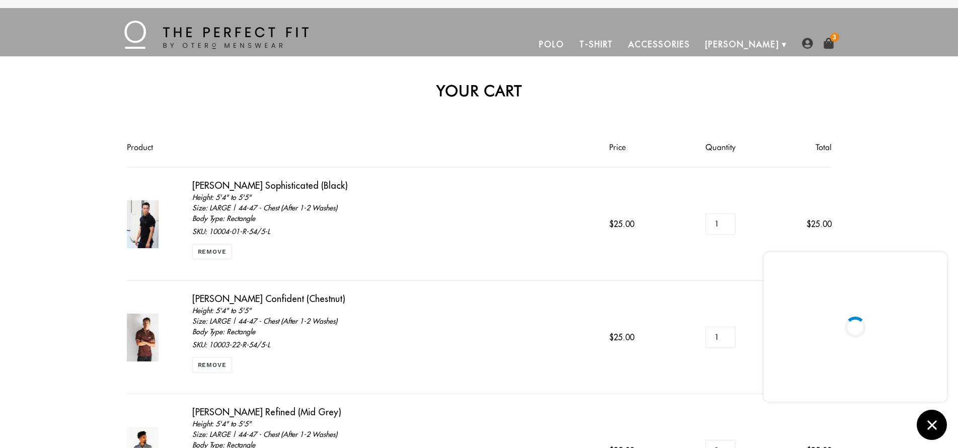 This screenshot has width=958, height=448. What do you see at coordinates (829, 43) in the screenshot?
I see `img: shopping-bag-icon.png` at bounding box center [829, 43].